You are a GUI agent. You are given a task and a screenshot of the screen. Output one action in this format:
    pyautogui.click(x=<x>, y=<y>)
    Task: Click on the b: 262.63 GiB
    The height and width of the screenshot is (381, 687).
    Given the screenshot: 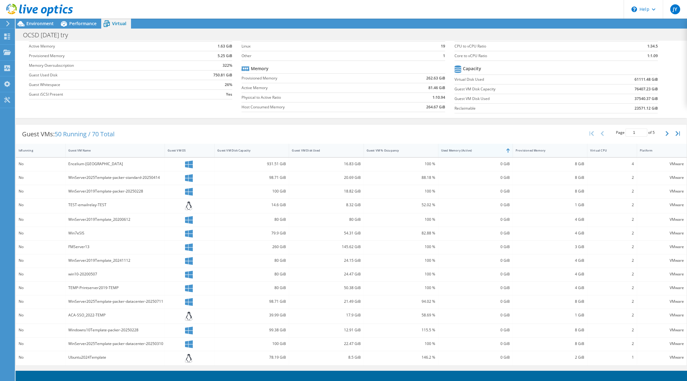 What is the action you would take?
    pyautogui.click(x=435, y=78)
    